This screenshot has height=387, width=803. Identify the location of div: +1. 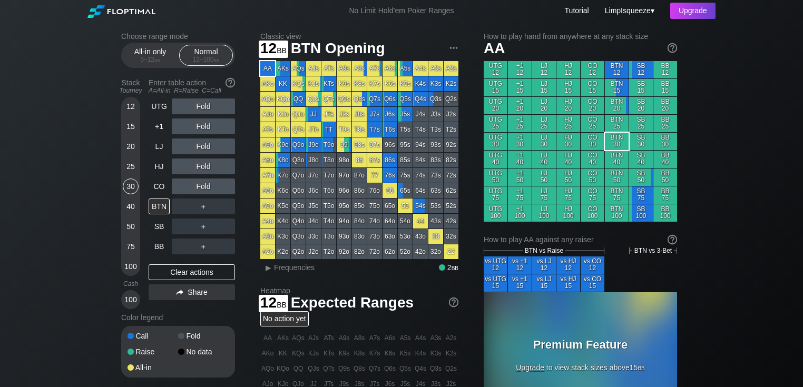
(159, 127).